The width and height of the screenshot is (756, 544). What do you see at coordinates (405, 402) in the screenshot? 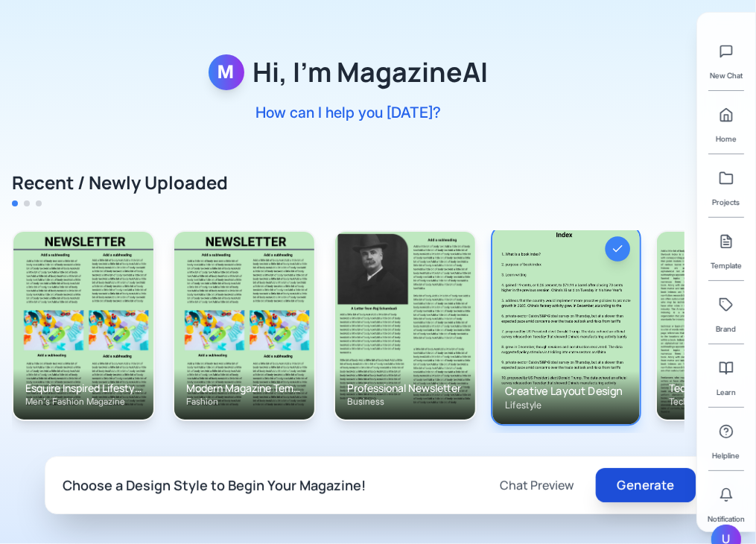
I see `p: Business` at bounding box center [405, 402].